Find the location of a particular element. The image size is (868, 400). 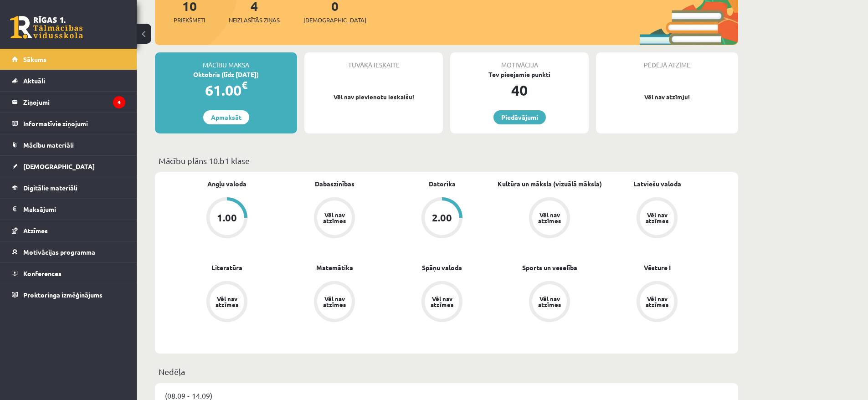

p: Vēl nav pievienotu ieskaišu! is located at coordinates (374, 97).